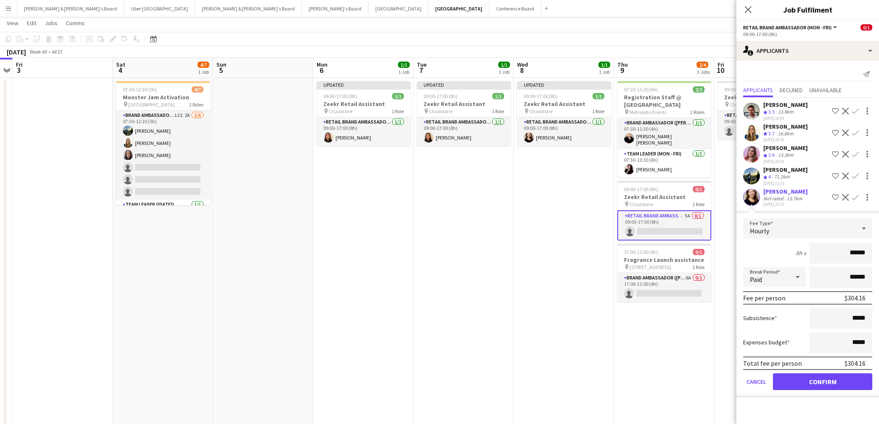 The width and height of the screenshot is (879, 424). What do you see at coordinates (823, 382) in the screenshot?
I see `button: Confirm` at bounding box center [823, 382].